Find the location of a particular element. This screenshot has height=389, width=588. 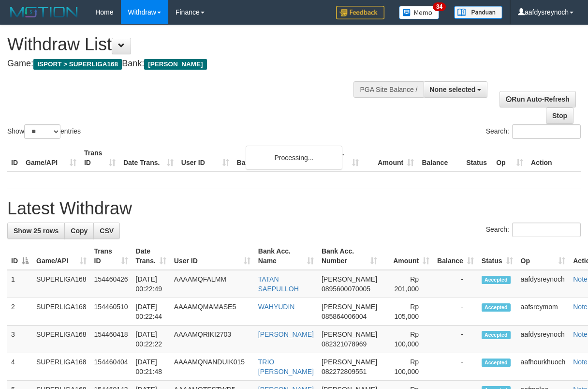

td: 2 is located at coordinates (19, 311).